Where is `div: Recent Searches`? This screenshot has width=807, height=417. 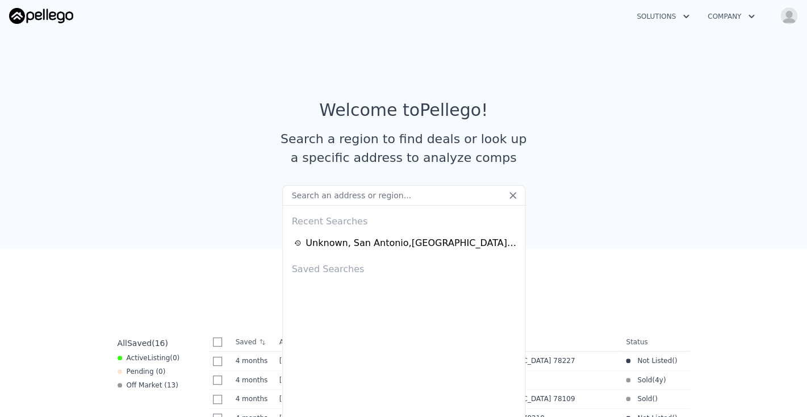 div: Recent Searches is located at coordinates (404, 219).